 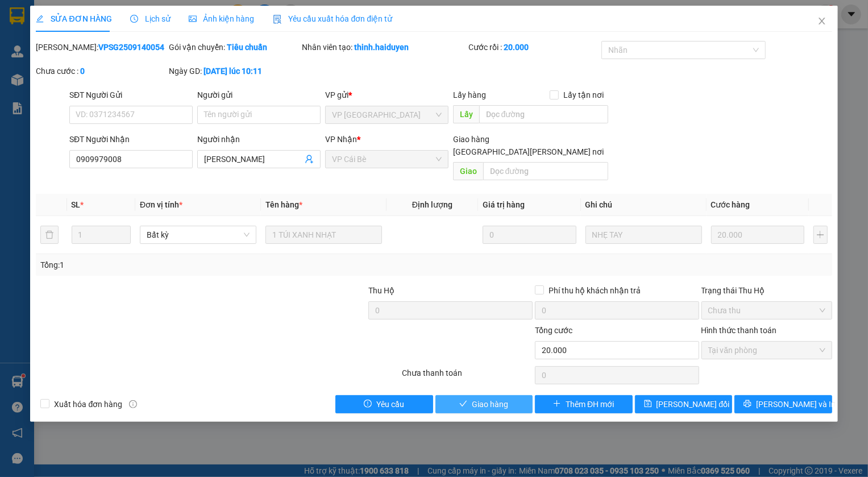 What do you see at coordinates (470, 95) in the screenshot?
I see `span: Lấy hàng` at bounding box center [470, 95].